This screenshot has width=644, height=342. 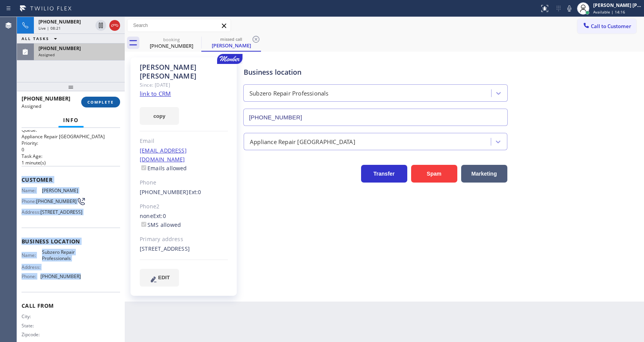 I want to click on div: Phone, so click(x=184, y=183).